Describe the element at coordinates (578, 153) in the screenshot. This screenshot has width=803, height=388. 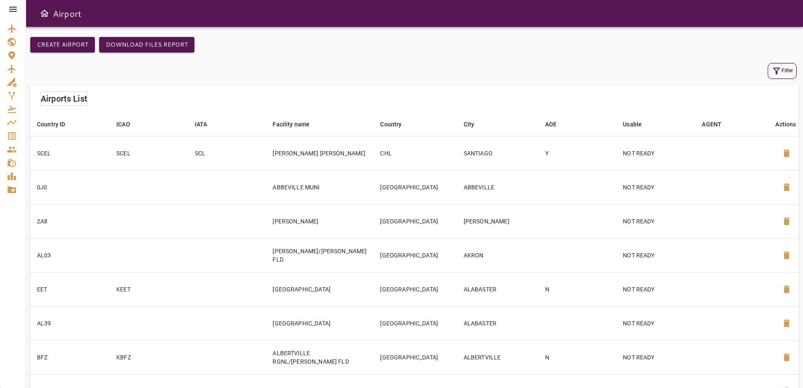
I see `td: Y` at that location.